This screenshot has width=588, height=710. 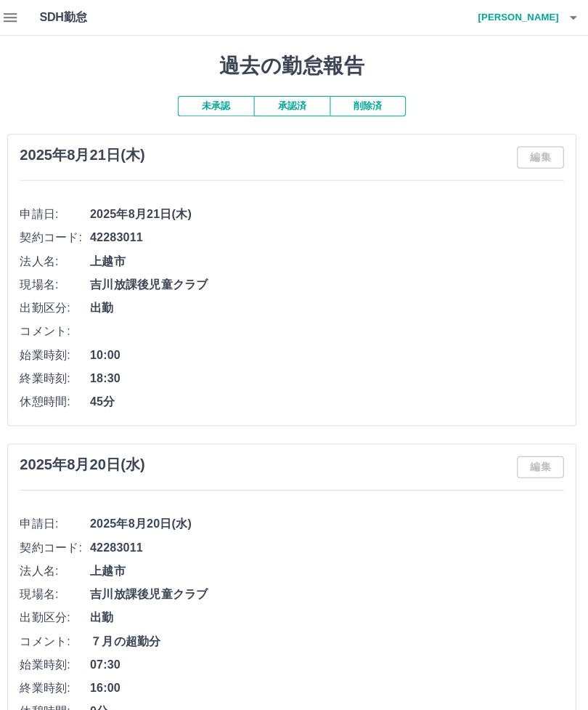 I want to click on button: 承認済, so click(x=294, y=105).